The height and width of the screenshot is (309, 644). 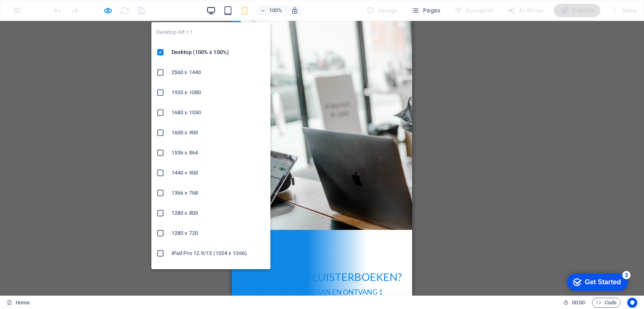 What do you see at coordinates (276, 10) in the screenshot?
I see `h6: 100%` at bounding box center [276, 10].